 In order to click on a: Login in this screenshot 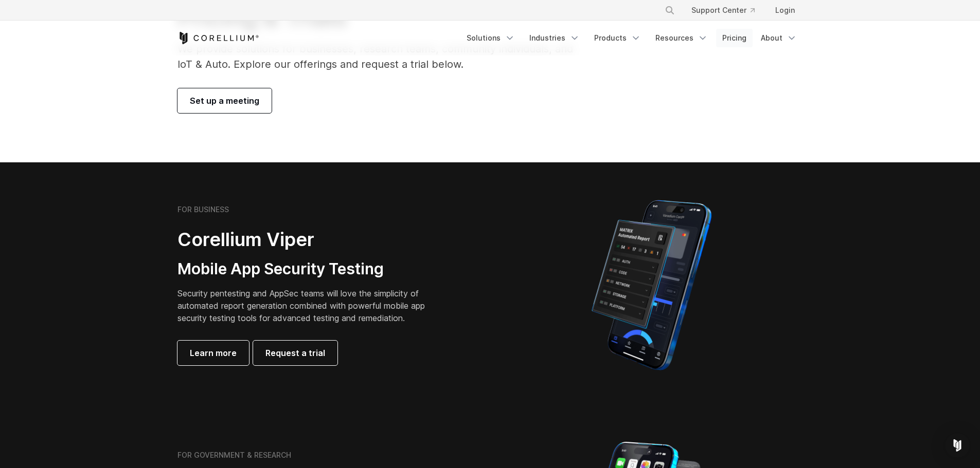, I will do `click(785, 11)`.